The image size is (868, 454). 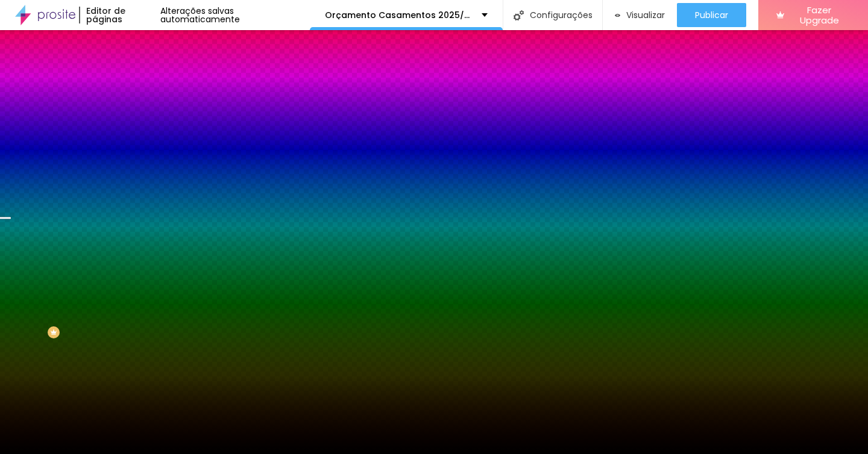 What do you see at coordinates (398, 15) in the screenshot?
I see `p: Orçamento Casamentos 2025/2026` at bounding box center [398, 15].